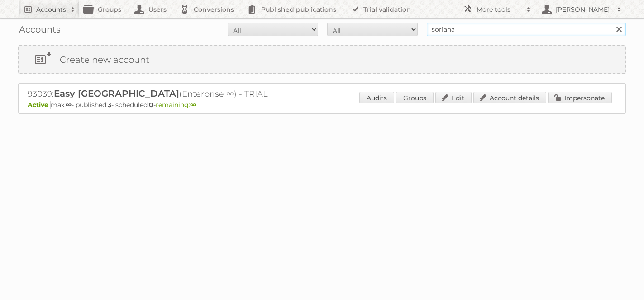 The image size is (644, 300). What do you see at coordinates (580, 97) in the screenshot?
I see `a: Impersonate` at bounding box center [580, 97].